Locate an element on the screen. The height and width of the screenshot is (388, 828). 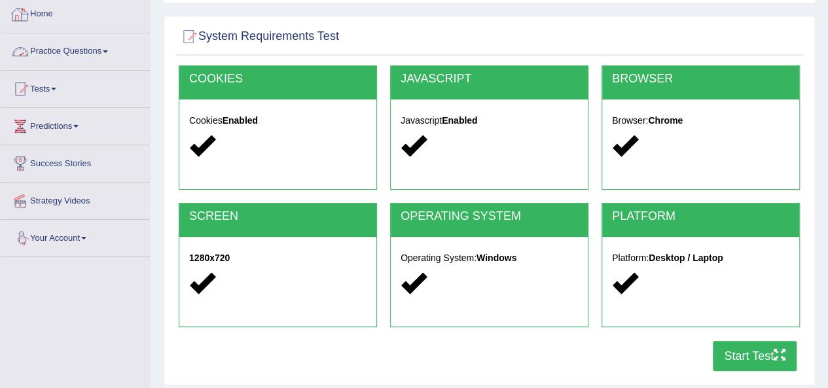
a: Predictions is located at coordinates (75, 124).